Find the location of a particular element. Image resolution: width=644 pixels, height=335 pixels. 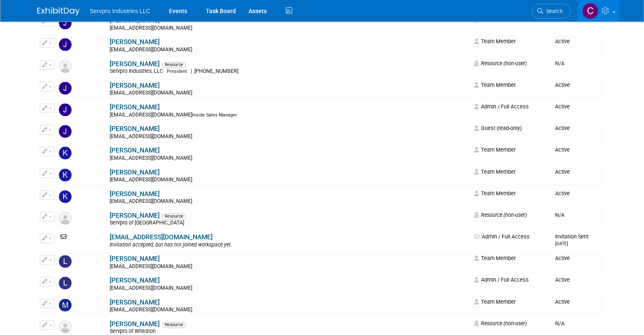

img: Chris Chassagneux is located at coordinates (589, 11).